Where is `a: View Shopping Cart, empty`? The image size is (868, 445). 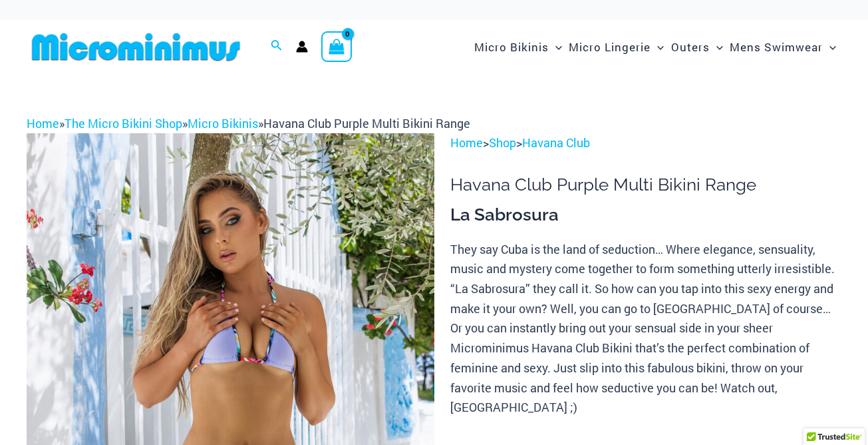 a: View Shopping Cart, empty is located at coordinates (337, 47).